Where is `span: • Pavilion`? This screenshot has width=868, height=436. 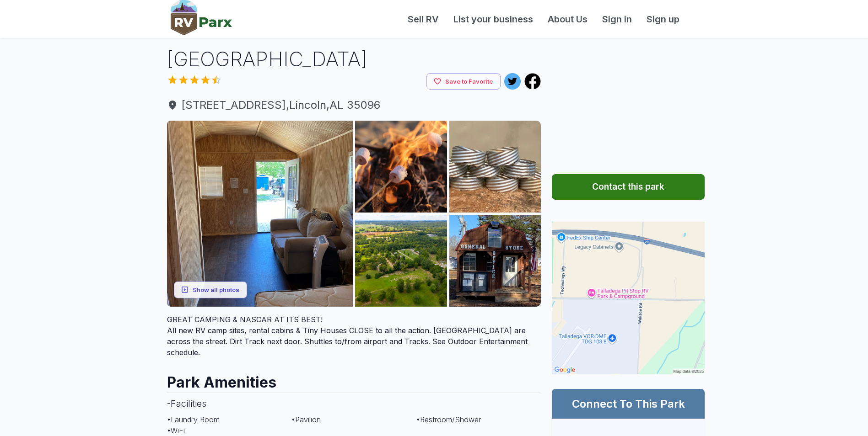
span: • Pavilion is located at coordinates (306, 420).